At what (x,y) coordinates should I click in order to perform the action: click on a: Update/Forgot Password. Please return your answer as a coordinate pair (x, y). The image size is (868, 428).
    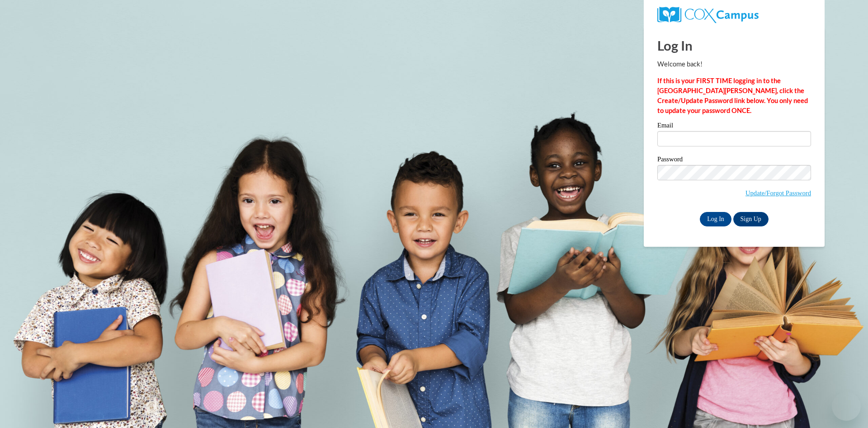
    Looking at the image, I should click on (779, 193).